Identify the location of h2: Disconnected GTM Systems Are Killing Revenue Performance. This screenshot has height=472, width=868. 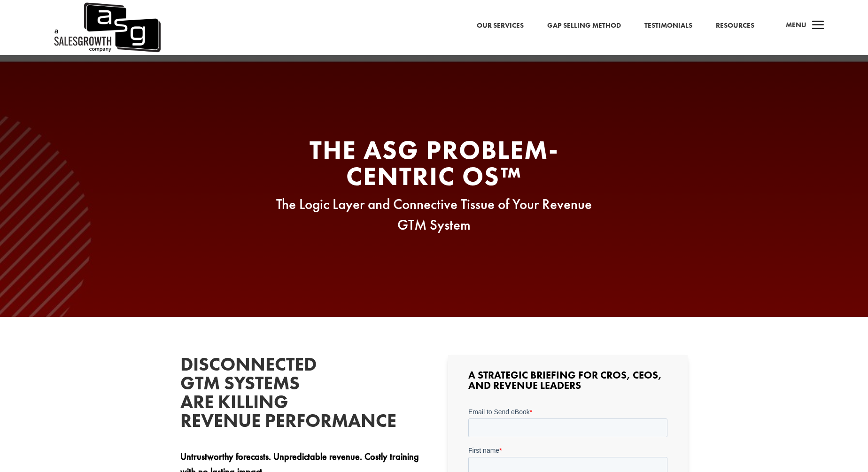
(251, 395).